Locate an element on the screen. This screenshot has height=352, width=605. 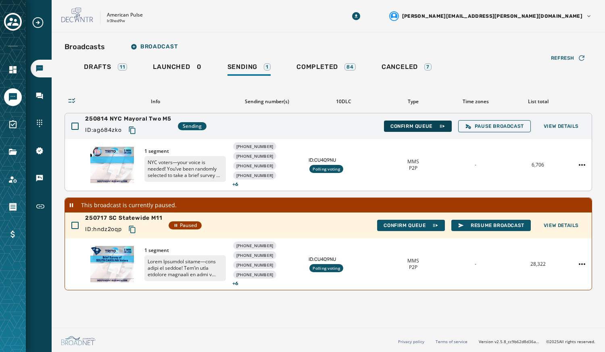
button: Expand sub nav menu is located at coordinates (41, 23).